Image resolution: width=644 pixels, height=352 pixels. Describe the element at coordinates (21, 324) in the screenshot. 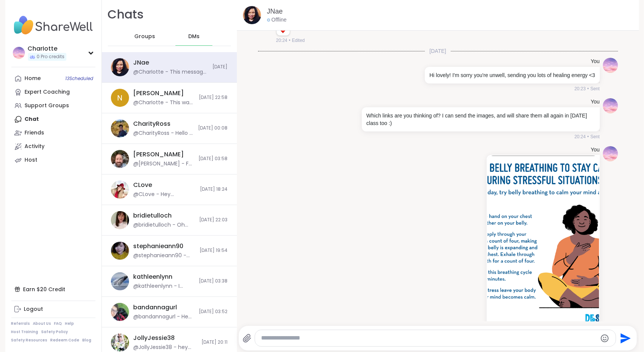

I see `a: Referrals` at that location.